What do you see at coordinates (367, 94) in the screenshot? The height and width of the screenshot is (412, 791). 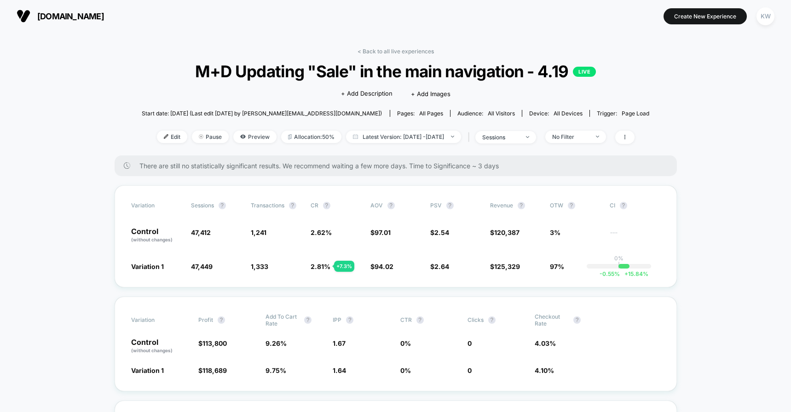 I see `span: + Add Description` at bounding box center [367, 94].